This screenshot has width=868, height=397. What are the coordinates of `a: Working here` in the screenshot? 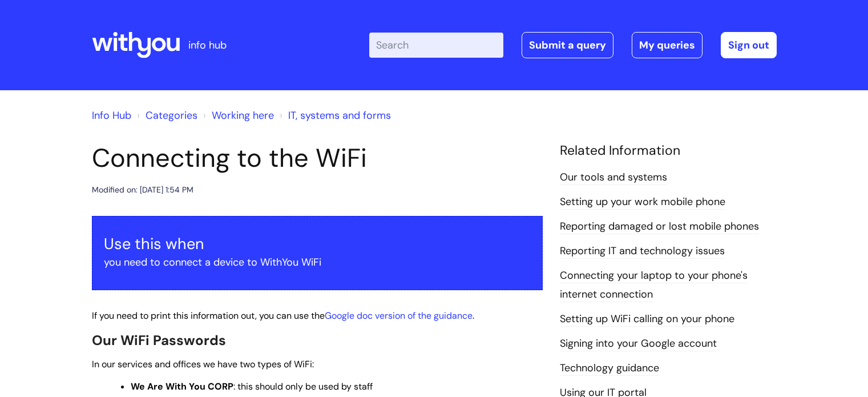 It's located at (243, 115).